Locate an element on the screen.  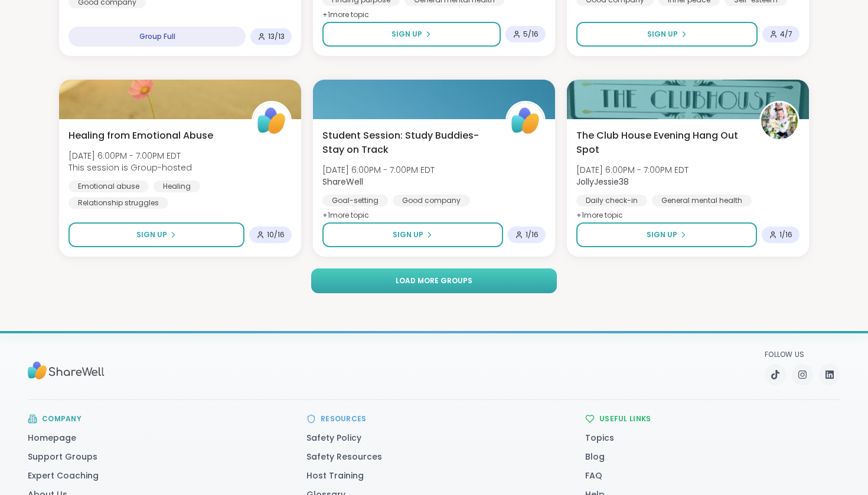
img: JollyJessie38 is located at coordinates (780, 121).